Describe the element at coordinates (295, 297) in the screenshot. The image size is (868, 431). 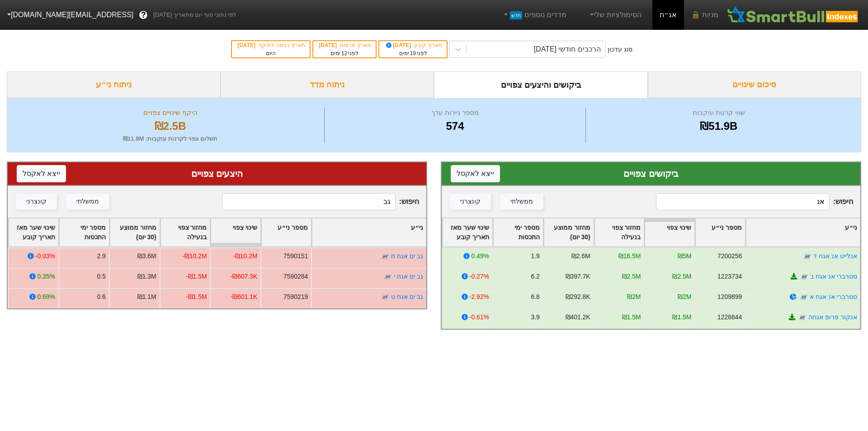
I see `div: 7590219` at that location.